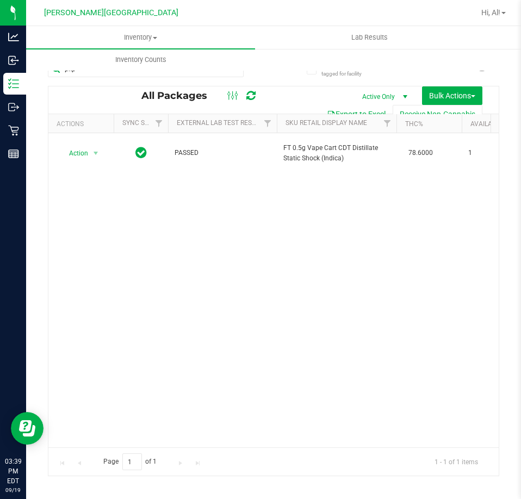 This screenshot has width=521, height=499. What do you see at coordinates (140, 60) in the screenshot?
I see `a: Inventory Counts` at bounding box center [140, 60].